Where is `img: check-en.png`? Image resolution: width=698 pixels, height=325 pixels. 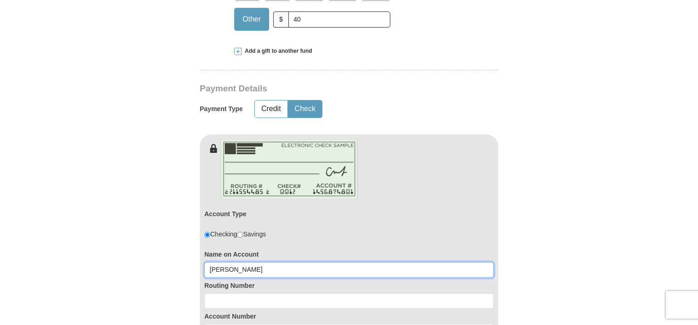 img: check-en.png is located at coordinates (289, 169).